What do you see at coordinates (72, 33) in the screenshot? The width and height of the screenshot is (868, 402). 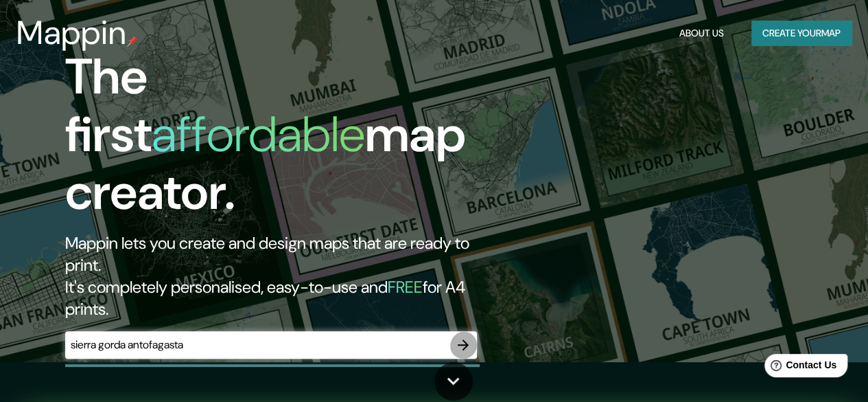 I see `h3: Mappin` at bounding box center [72, 33].